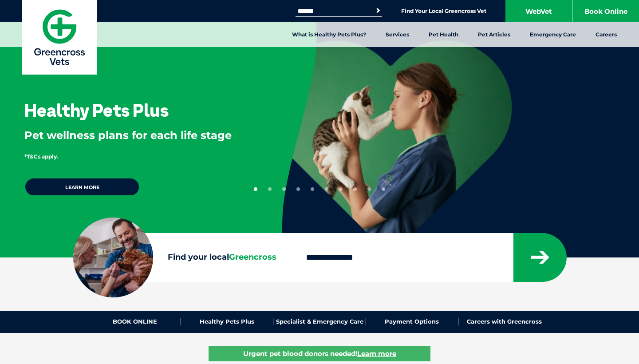  What do you see at coordinates (504, 322) in the screenshot?
I see `a: Careers with Greencross` at bounding box center [504, 322].